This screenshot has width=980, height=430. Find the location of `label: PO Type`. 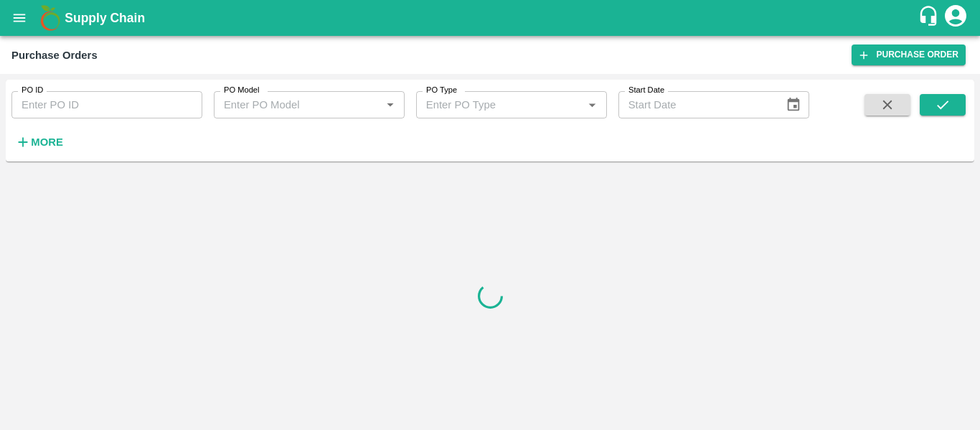

label: PO Type is located at coordinates (442, 90).